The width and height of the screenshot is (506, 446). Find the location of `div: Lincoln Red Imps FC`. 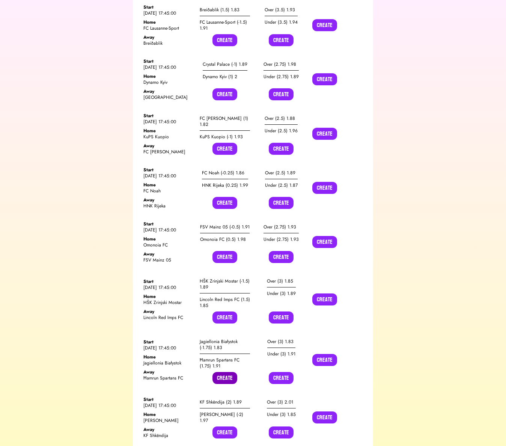

div: Lincoln Red Imps FC is located at coordinates (169, 317).